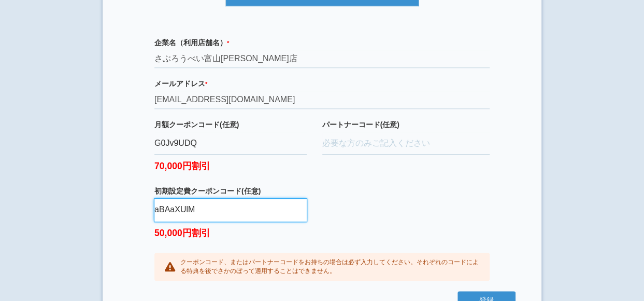  What do you see at coordinates (406, 143) in the screenshot?
I see `input: 必要な方のみご記入ください` at bounding box center [406, 143].